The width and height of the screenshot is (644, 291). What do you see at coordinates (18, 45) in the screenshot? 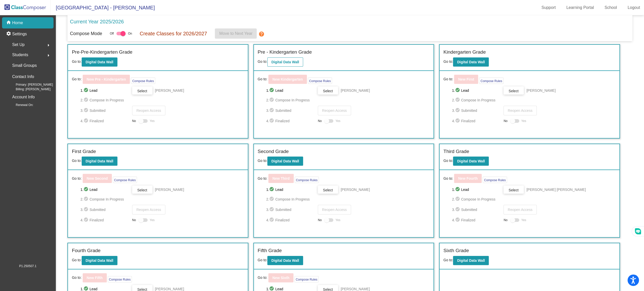
I see `span: Set Up` at bounding box center [18, 45].